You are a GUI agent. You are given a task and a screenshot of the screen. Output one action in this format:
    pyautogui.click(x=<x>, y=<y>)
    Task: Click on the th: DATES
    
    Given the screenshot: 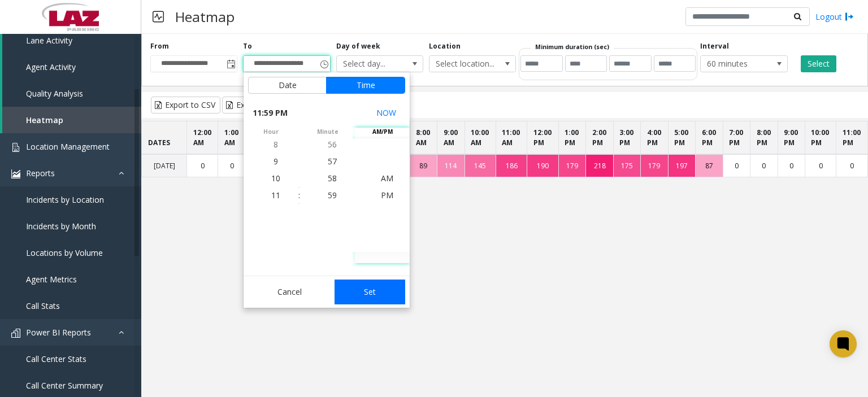 What is the action you would take?
    pyautogui.click(x=165, y=138)
    